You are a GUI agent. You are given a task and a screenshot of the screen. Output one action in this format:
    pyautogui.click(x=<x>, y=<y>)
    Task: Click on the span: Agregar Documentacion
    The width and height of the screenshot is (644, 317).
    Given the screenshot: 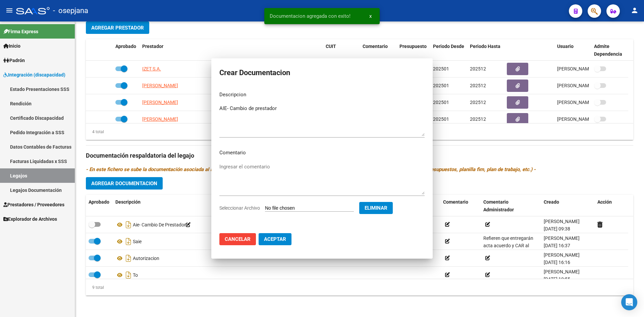 What is the action you would take?
    pyautogui.click(x=124, y=184)
    